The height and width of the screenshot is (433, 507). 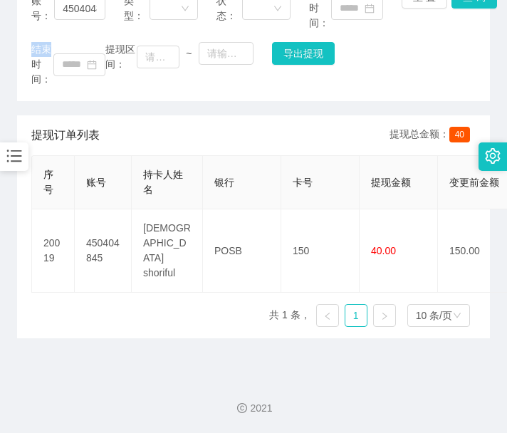 What do you see at coordinates (226, 53) in the screenshot?
I see `input: 请输入最大值为` at bounding box center [226, 53].